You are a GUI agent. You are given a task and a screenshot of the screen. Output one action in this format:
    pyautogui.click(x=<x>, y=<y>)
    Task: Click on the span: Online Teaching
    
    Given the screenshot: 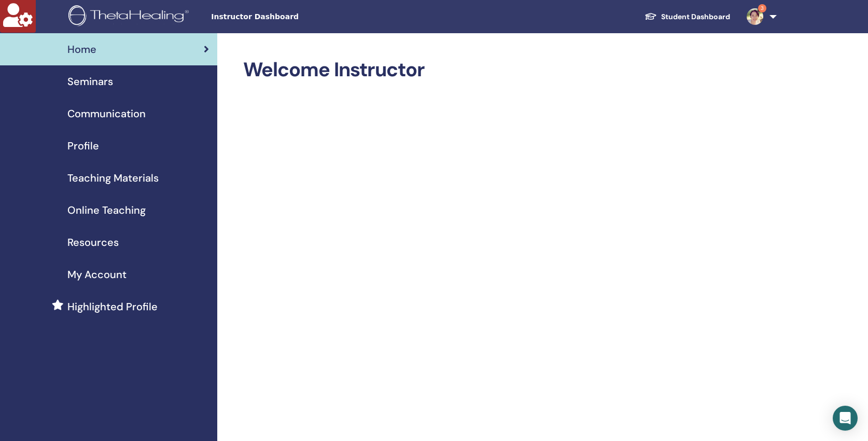 What is the action you would take?
    pyautogui.click(x=106, y=210)
    